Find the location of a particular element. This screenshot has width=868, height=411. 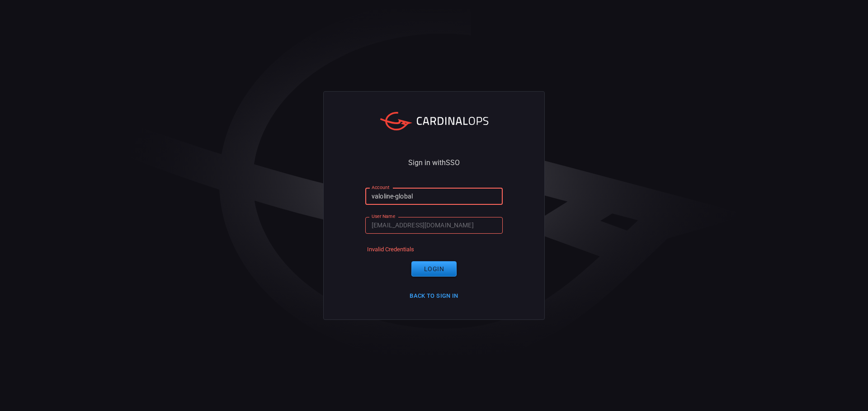

div: Invalid Credentials is located at coordinates (391, 250).